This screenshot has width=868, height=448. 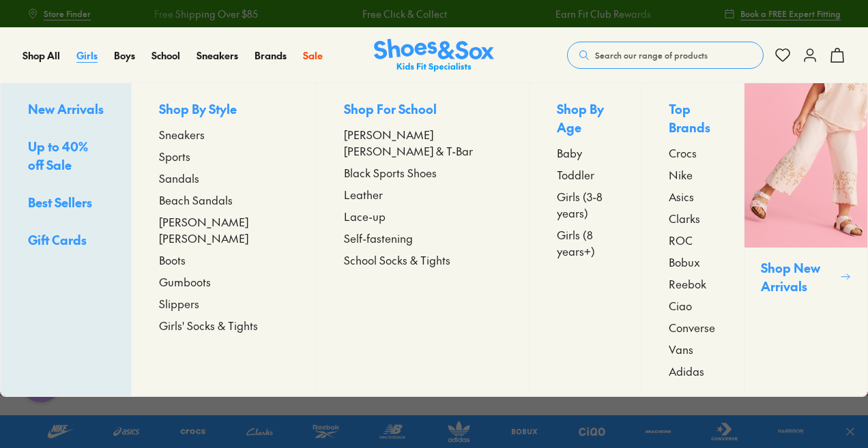 What do you see at coordinates (313, 55) in the screenshot?
I see `span: Sale` at bounding box center [313, 55].